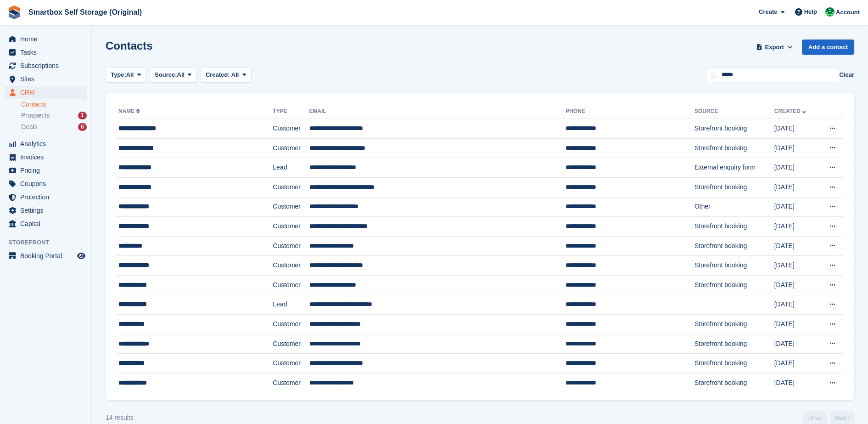  Describe the element at coordinates (774, 48) in the screenshot. I see `span: Export` at that location.